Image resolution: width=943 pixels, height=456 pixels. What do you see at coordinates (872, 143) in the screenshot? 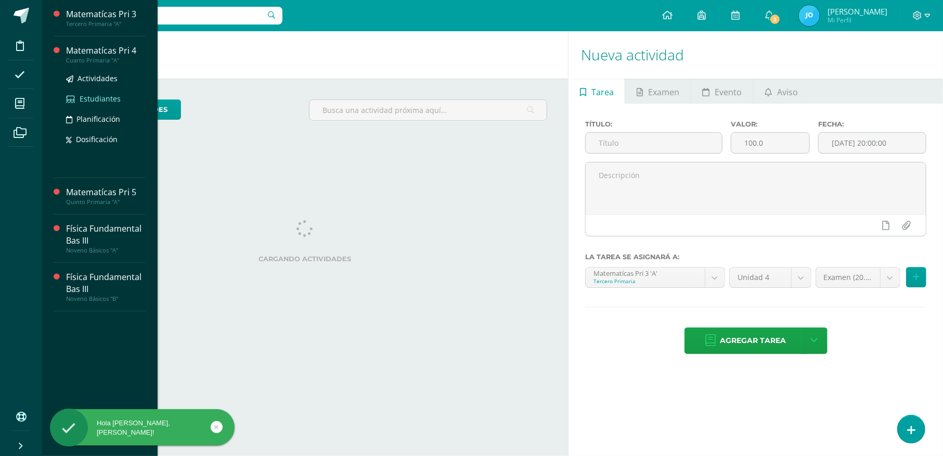
I see `input: Fecha de entrega` at bounding box center [872, 143].